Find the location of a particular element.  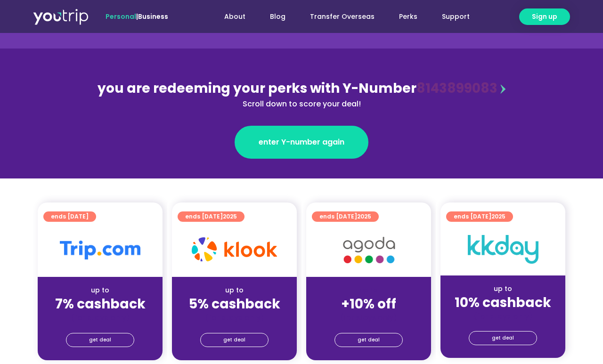

a: enter Y-number again is located at coordinates (301, 142).